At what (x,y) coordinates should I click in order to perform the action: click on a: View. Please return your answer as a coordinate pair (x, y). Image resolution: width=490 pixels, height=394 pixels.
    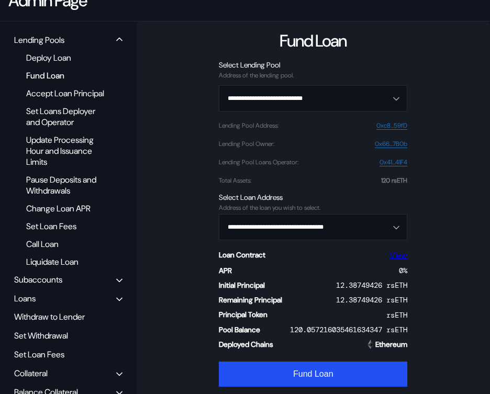
    Looking at the image, I should click on (399, 255).